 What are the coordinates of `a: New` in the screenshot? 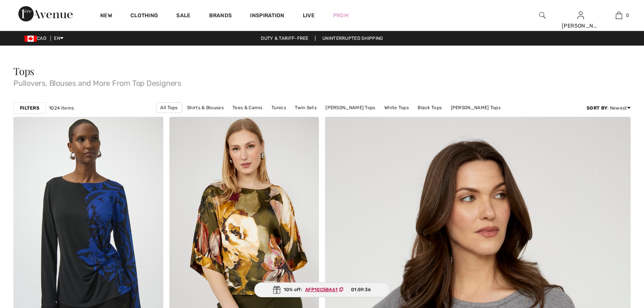 It's located at (106, 16).